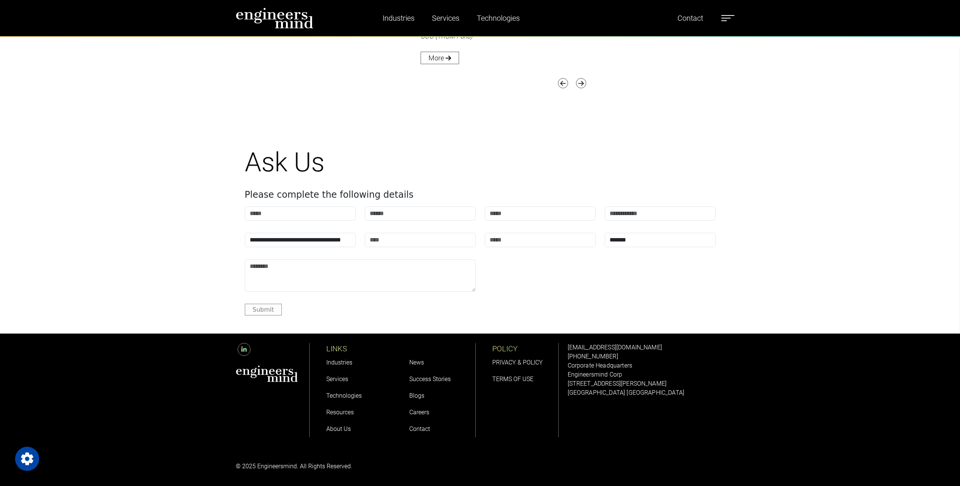 The height and width of the screenshot is (486, 960). What do you see at coordinates (417, 395) in the screenshot?
I see `a: Blogs` at bounding box center [417, 395].